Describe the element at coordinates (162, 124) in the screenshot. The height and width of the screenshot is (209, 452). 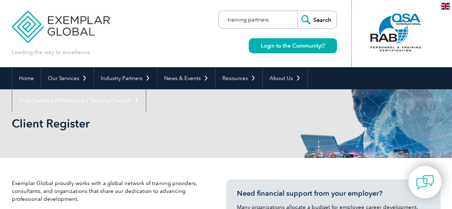
I see `h2: Client Register` at that location.